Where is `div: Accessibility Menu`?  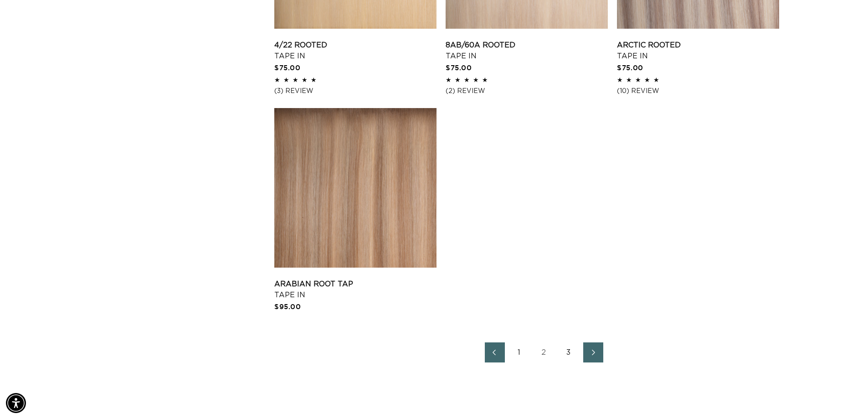
div: Accessibility Menu is located at coordinates (16, 403).